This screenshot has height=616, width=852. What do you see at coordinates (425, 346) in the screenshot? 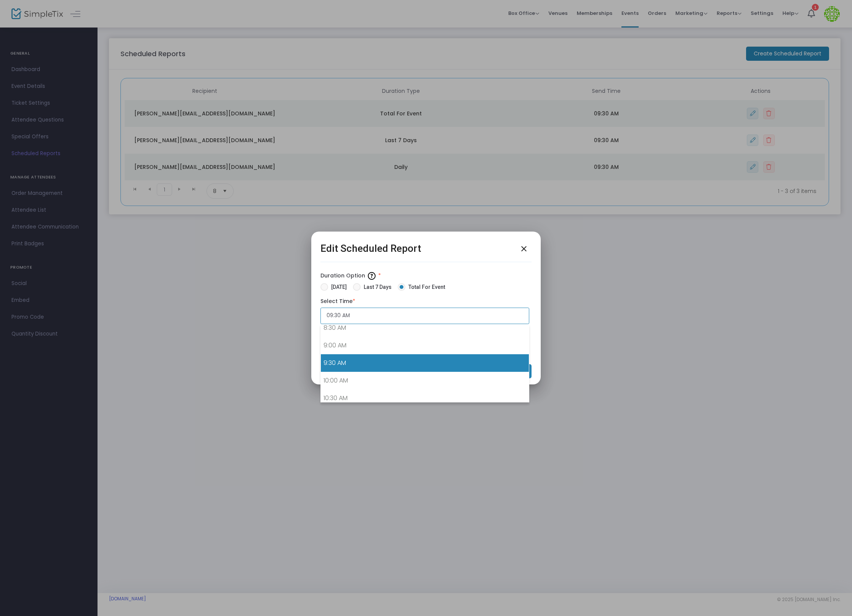
I see `a: 9:00 AM` at bounding box center [425, 346].